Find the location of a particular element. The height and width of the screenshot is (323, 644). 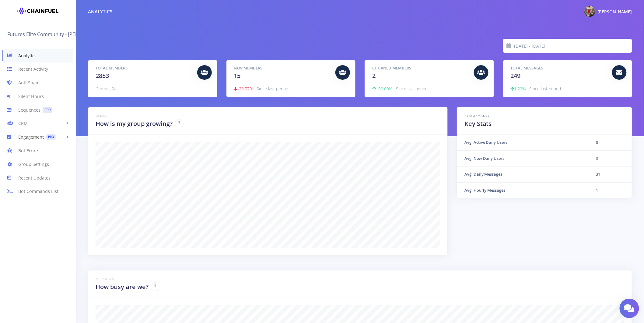

span: -28.57% is located at coordinates (244, 88).